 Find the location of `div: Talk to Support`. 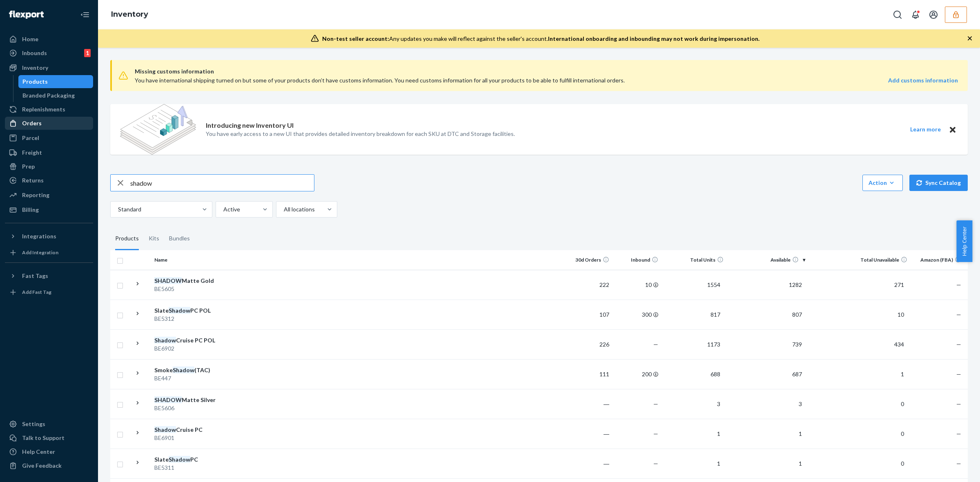

div: Talk to Support is located at coordinates (44, 438).